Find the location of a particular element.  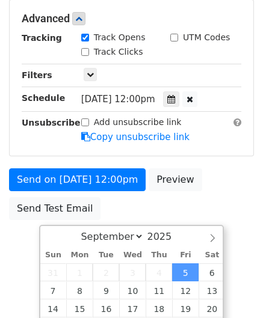

strong: Unsubscribe is located at coordinates (51, 123).